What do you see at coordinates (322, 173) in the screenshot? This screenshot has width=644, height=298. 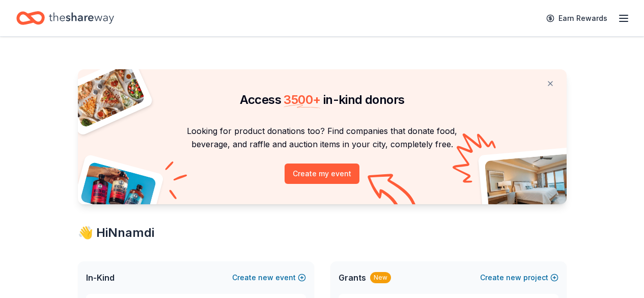 I see `button: Create my event` at bounding box center [322, 173].